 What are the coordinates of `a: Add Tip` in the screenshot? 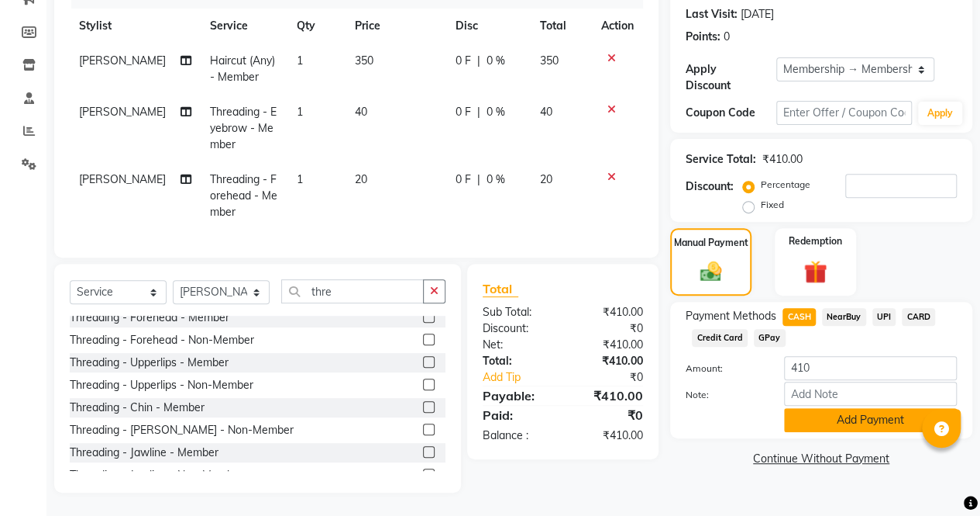 It's located at (524, 377).